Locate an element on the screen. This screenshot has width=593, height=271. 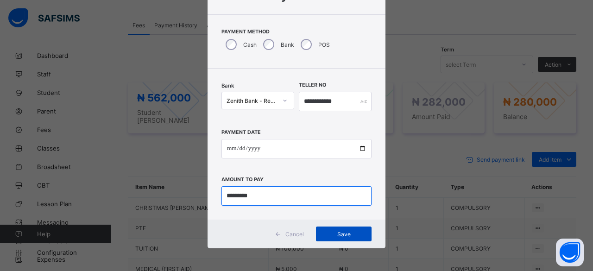
label: Teller No is located at coordinates (312, 85).